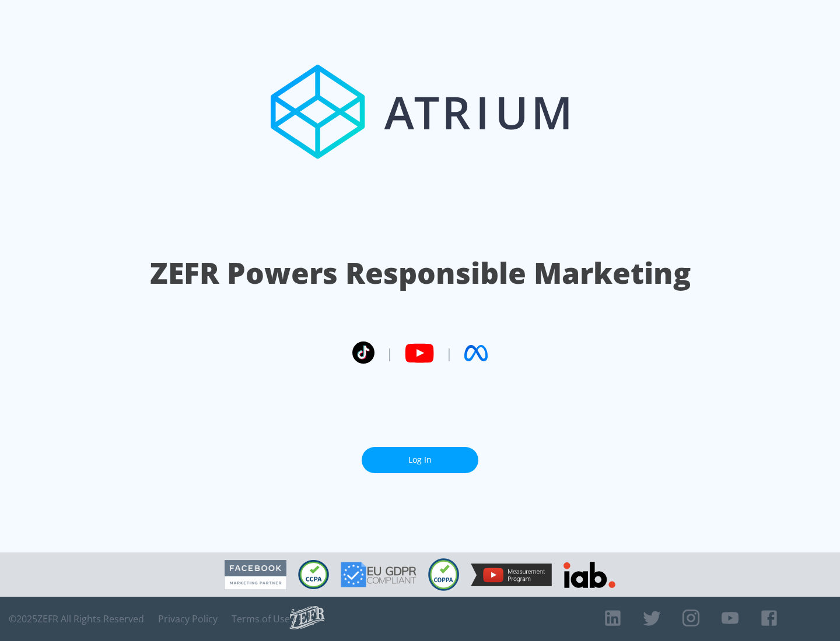 This screenshot has height=641, width=840. I want to click on span: © 2025 ZEFR All Rights Reserved, so click(76, 619).